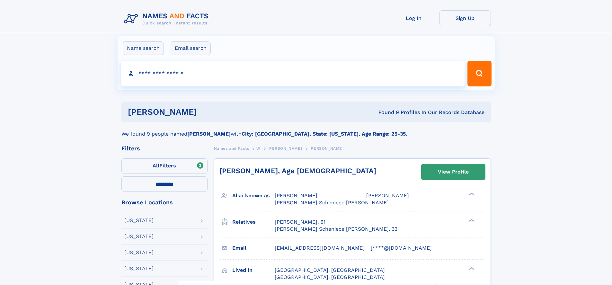 This screenshot has height=285, width=612. Describe the element at coordinates (143, 48) in the screenshot. I see `label: Name search` at that location.